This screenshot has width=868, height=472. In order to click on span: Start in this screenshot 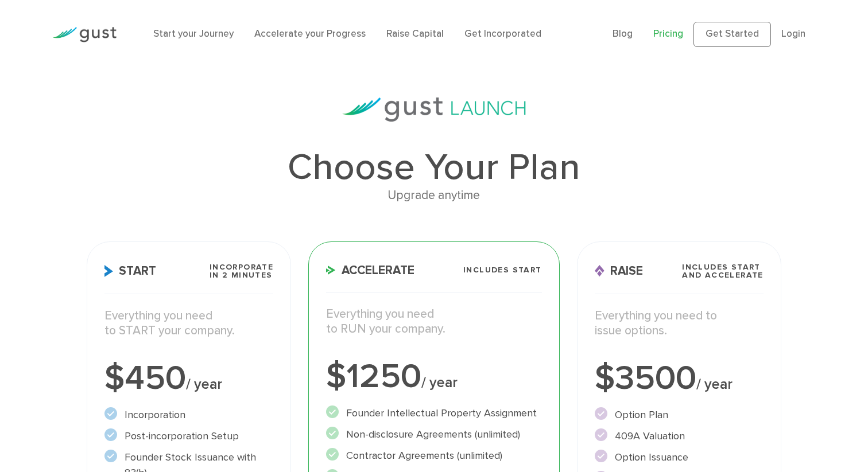, I will do `click(130, 271)`.